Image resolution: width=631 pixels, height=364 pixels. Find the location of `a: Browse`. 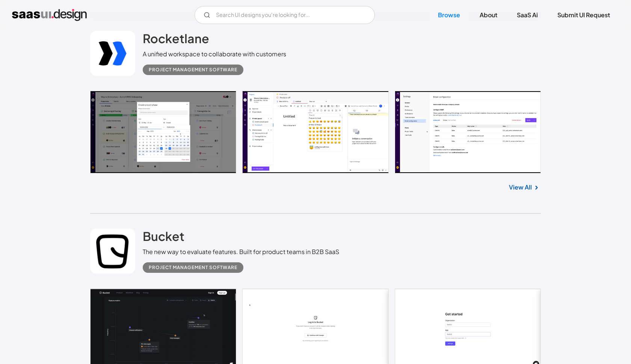

a: Browse is located at coordinates (449, 15).